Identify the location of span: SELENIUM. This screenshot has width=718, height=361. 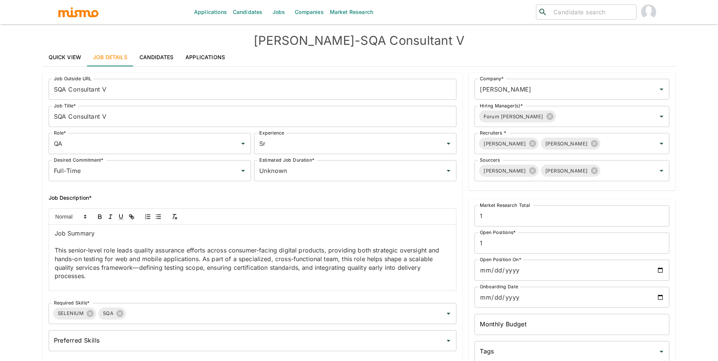
(71, 313).